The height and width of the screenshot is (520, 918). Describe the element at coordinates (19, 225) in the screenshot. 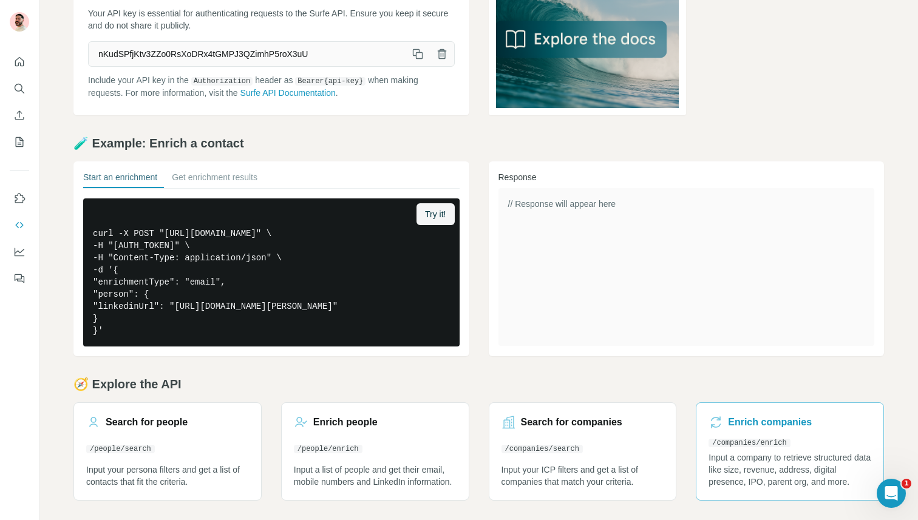

I see `button: Use Surfe API` at that location.